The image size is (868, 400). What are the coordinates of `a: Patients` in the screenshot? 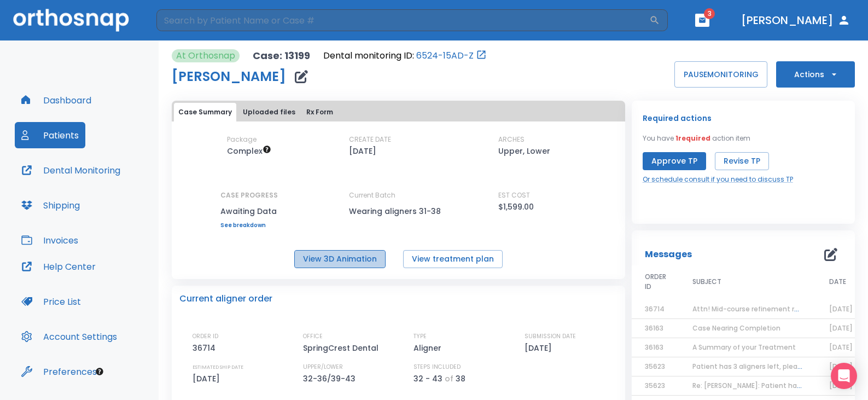 It's located at (50, 135).